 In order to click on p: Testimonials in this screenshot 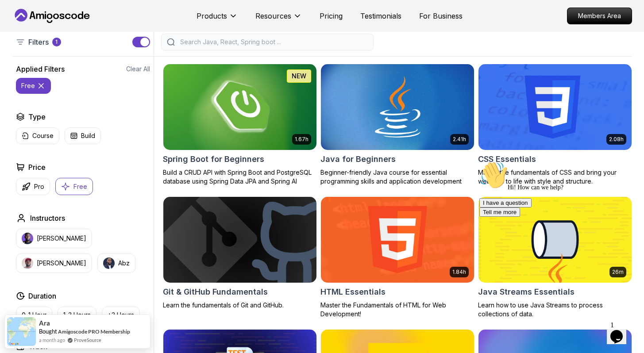, I will do `click(381, 16)`.